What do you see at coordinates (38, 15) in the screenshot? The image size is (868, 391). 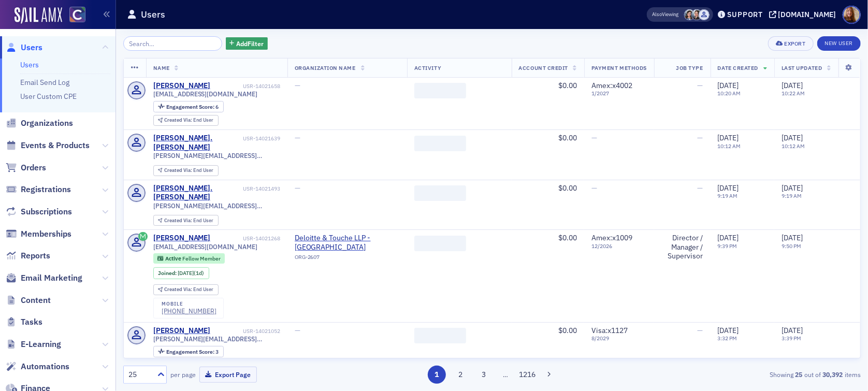 I see `a: SailAMX` at bounding box center [38, 15].